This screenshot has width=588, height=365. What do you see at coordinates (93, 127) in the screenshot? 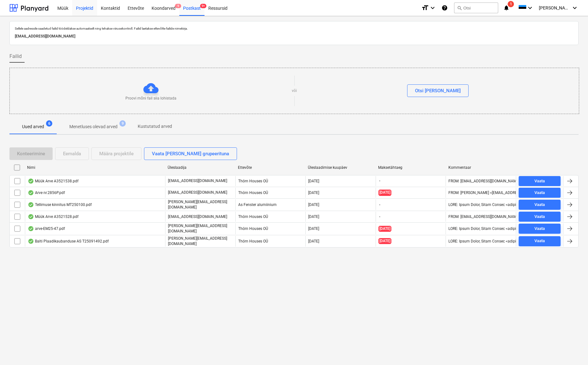
I see `p: Menetluses olevad arved` at bounding box center [93, 127].